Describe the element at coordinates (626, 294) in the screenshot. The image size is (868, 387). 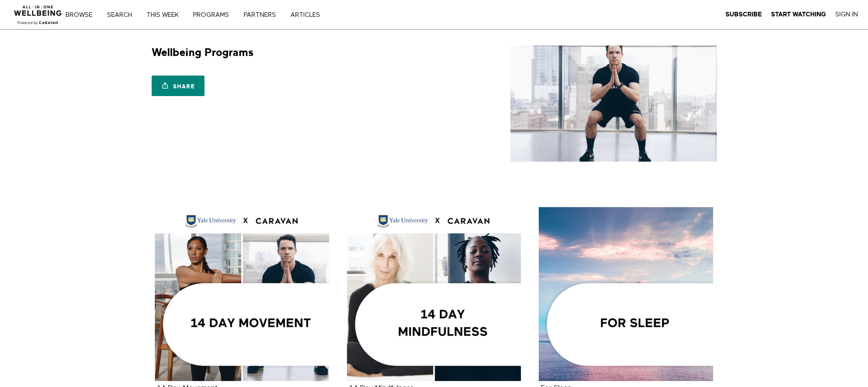
I see `a: For Sleep` at that location.